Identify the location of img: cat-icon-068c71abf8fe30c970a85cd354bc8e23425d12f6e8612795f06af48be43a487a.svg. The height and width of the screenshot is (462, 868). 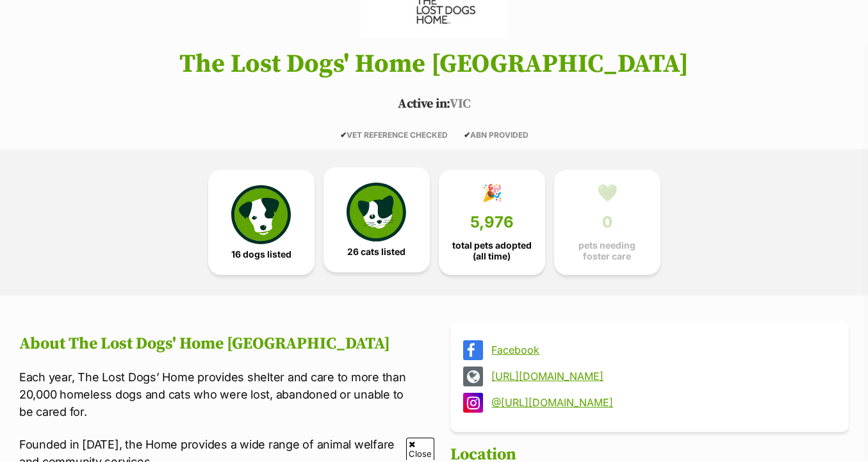
(376, 213).